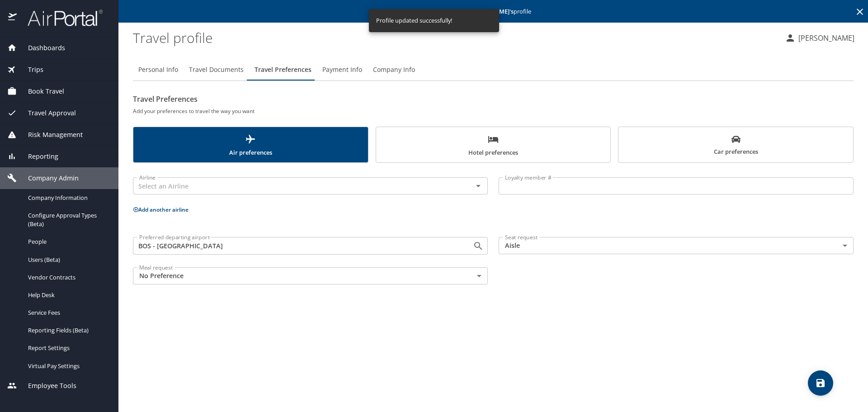  What do you see at coordinates (251, 145) in the screenshot?
I see `span: Air preferences` at bounding box center [251, 145].